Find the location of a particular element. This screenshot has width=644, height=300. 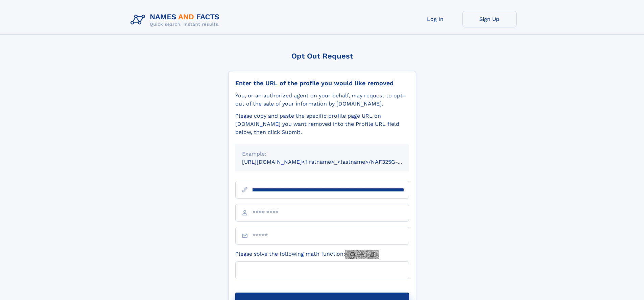

a: Sign Up is located at coordinates (490, 19).